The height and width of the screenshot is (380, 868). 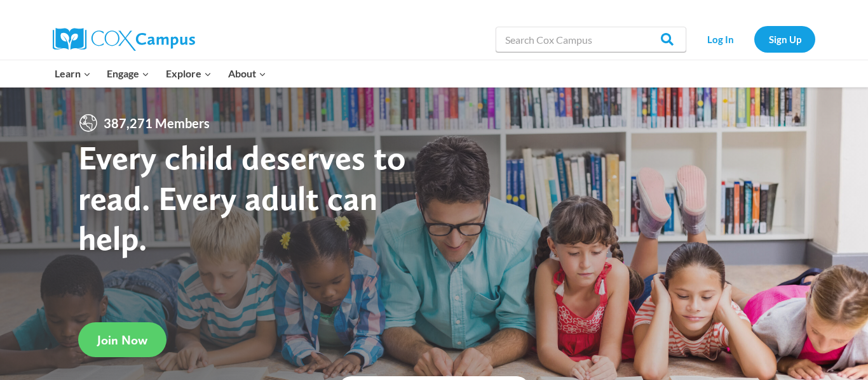 I want to click on input: Search Cox Campus, so click(x=591, y=39).